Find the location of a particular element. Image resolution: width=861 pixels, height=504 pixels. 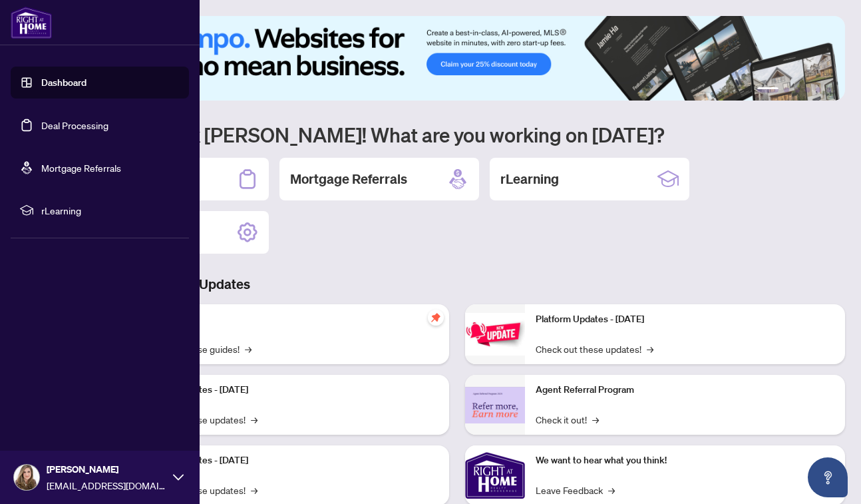

p: Self-Help is located at coordinates (289, 320).